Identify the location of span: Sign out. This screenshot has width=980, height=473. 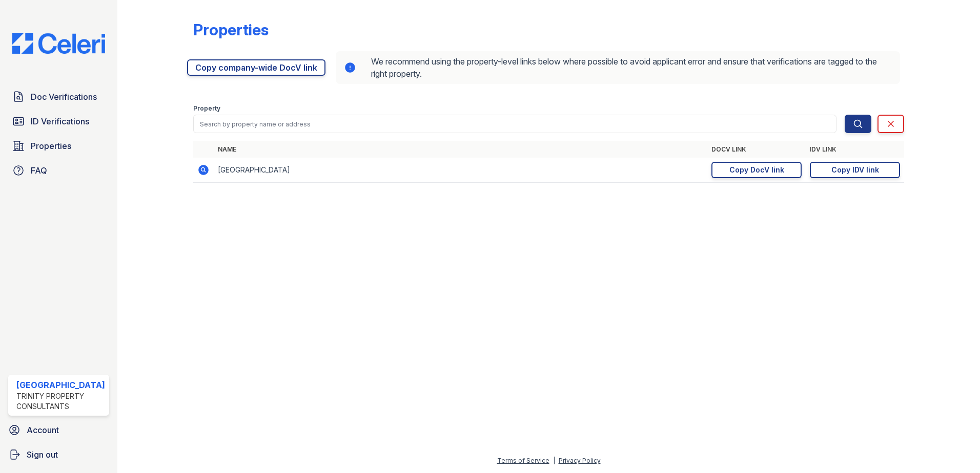
(42, 455).